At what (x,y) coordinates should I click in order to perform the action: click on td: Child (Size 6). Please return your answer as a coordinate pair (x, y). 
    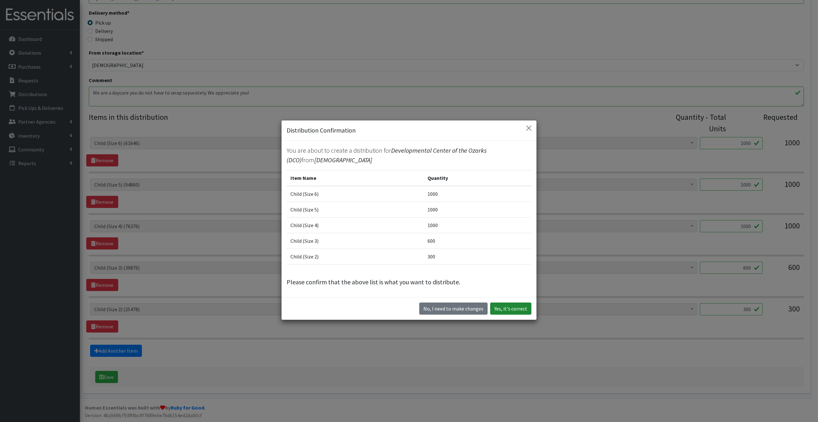
    Looking at the image, I should click on (355, 194).